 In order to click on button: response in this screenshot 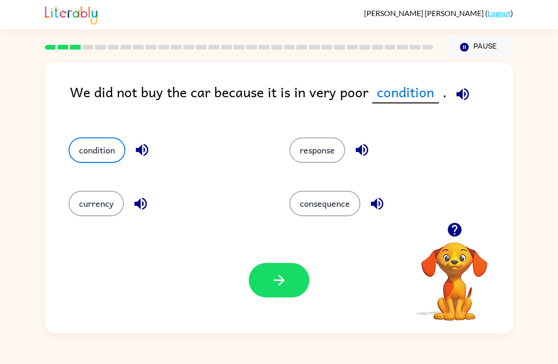, I will do `click(317, 150)`.